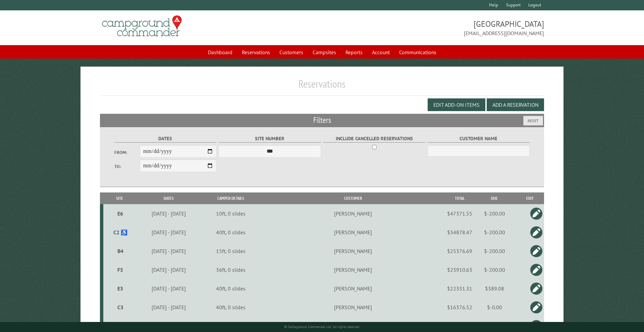  Describe the element at coordinates (230, 198) in the screenshot. I see `th: Camper Details` at that location.